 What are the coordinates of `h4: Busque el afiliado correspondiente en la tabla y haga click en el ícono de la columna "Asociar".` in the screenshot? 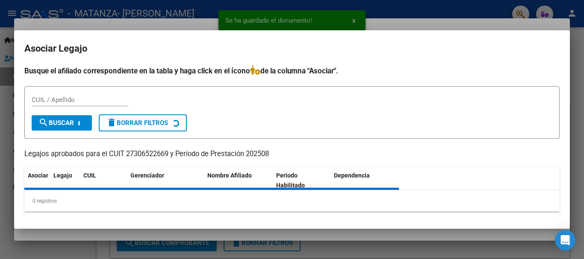 It's located at (292, 71).